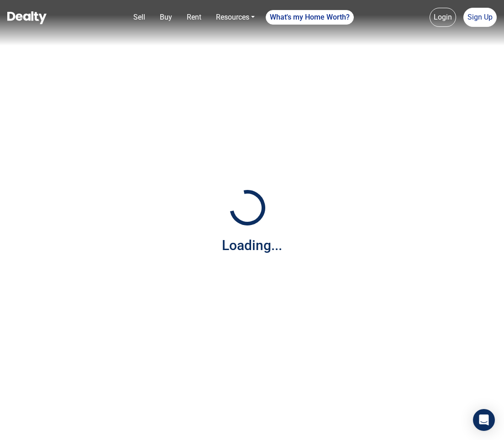 This screenshot has height=440, width=504. I want to click on img: Loading, so click(247, 208).